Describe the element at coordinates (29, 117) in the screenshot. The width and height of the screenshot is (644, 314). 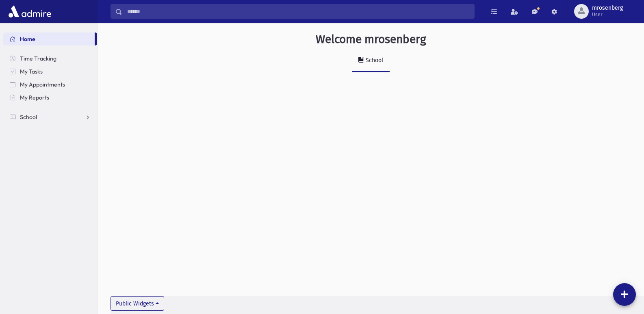
I see `span: School` at that location.